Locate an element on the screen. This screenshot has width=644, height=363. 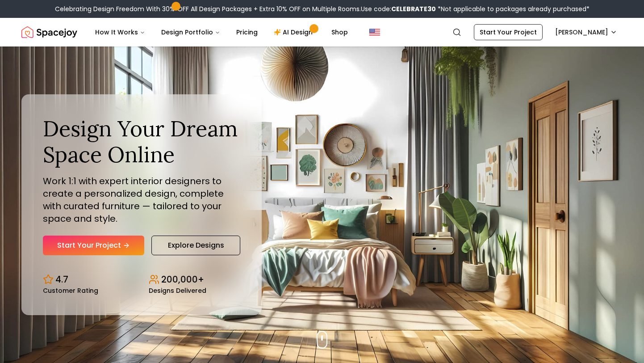
a: AI Design is located at coordinates (295, 33).